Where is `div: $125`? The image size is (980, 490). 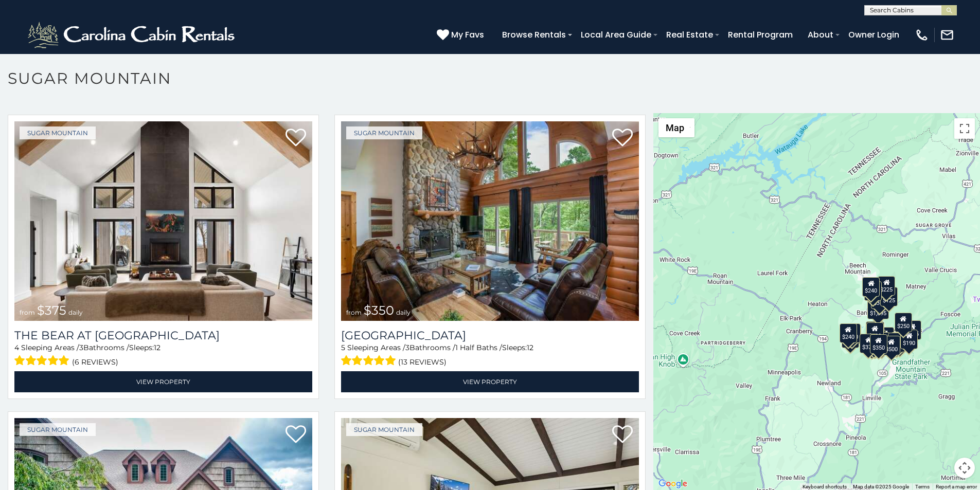 div: $125 is located at coordinates (889, 297).